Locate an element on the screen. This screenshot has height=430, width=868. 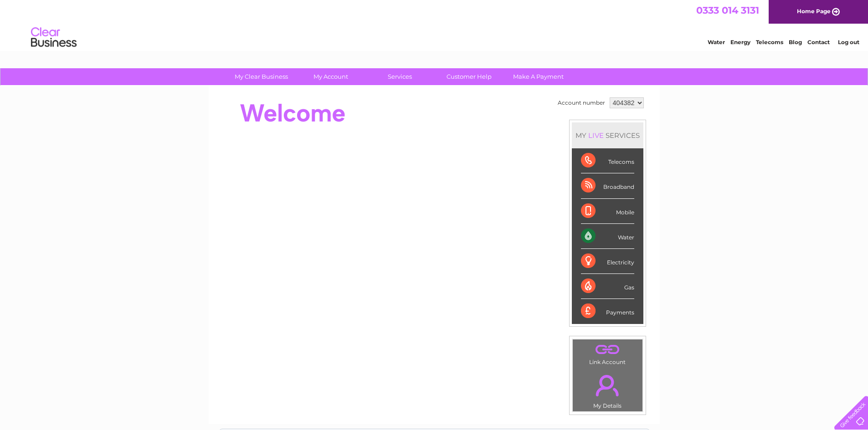
td: Account number is located at coordinates (582, 103).